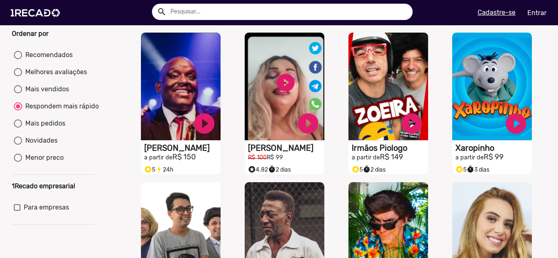 The height and width of the screenshot is (258, 558). Describe the element at coordinates (46, 208) in the screenshot. I see `span: Para empresas` at that location.